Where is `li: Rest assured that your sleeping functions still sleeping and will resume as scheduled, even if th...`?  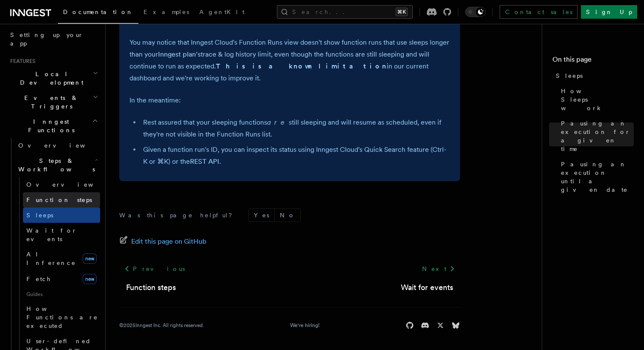
li: Rest assured that your sleeping functions still sleeping and will resume as scheduled, even if th... is located at coordinates (295, 129).